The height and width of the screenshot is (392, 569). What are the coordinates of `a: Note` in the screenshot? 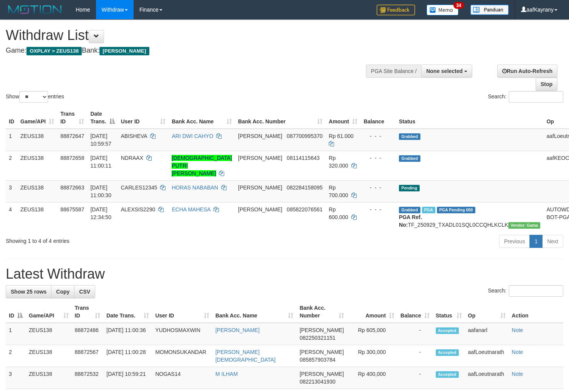 It's located at (517, 374).